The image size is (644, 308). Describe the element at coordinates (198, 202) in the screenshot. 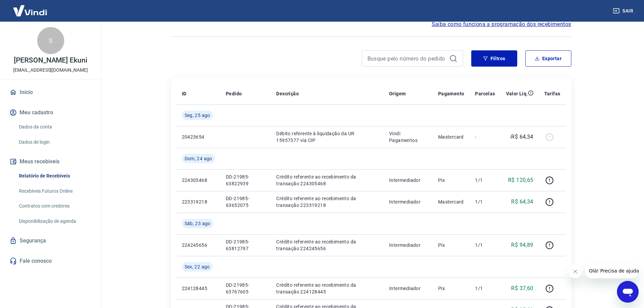

I see `p: 223319218` at that location.